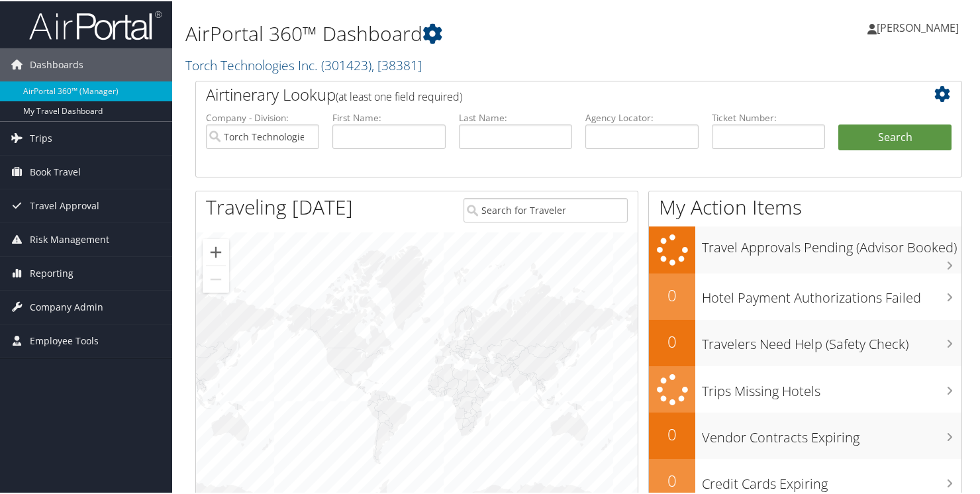 This screenshot has width=980, height=494. I want to click on button: Zoom out, so click(216, 278).